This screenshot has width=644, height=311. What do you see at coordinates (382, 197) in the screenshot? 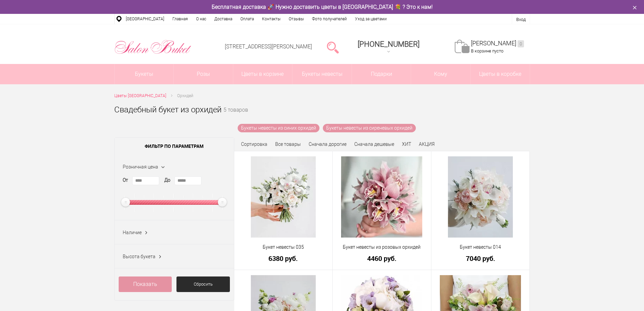
I see `img: Букет невесты из розовых орхидей` at bounding box center [382, 197].